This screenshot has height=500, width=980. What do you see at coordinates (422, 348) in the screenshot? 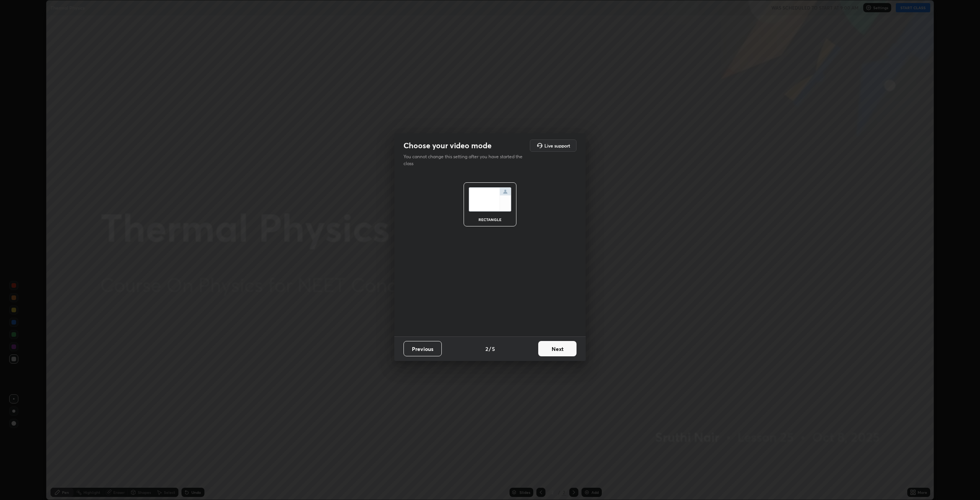
I see `button: Previous` at bounding box center [422, 348].